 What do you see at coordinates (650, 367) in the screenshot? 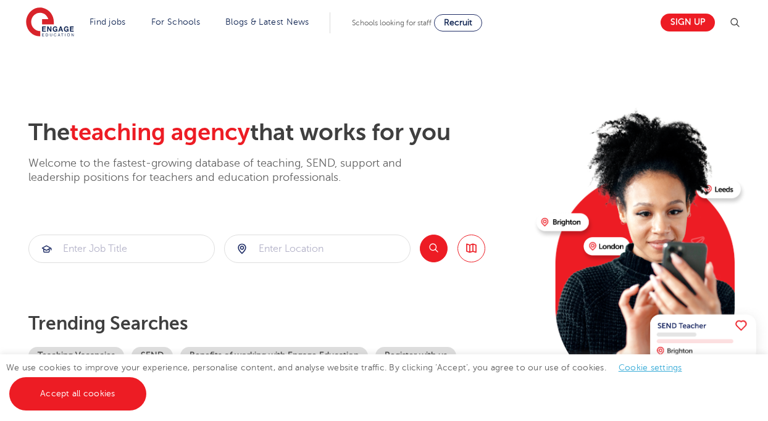
I see `a: Cookie settings` at bounding box center [650, 367].